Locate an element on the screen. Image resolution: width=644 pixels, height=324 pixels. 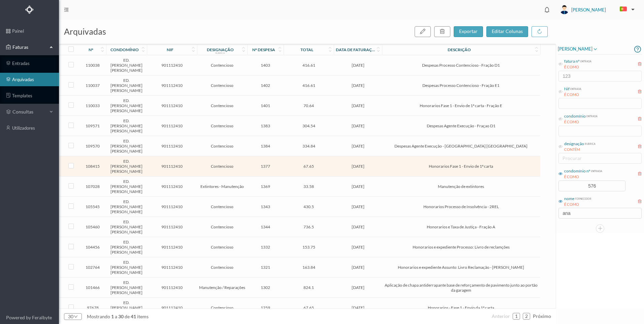
div: nif is located at coordinates (170, 49).